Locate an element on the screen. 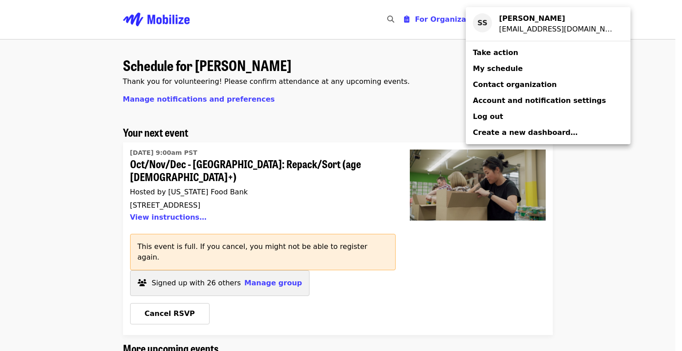 The height and width of the screenshot is (351, 682). span: Contact organization is located at coordinates (515, 84).